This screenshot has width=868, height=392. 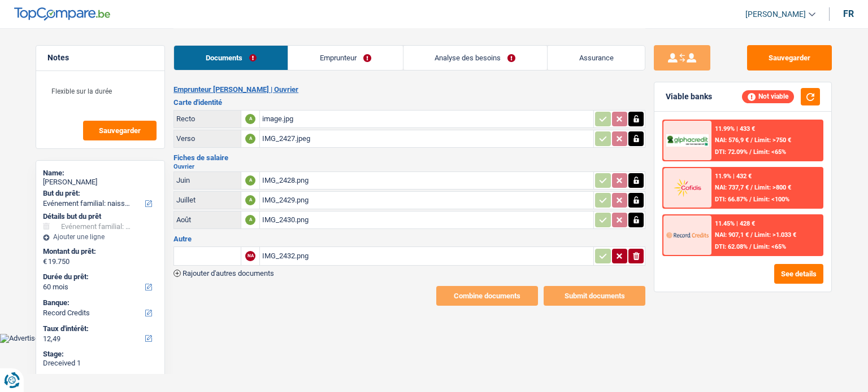 What do you see at coordinates (731, 152) in the screenshot?
I see `span: DTI: 72.09%` at bounding box center [731, 152].